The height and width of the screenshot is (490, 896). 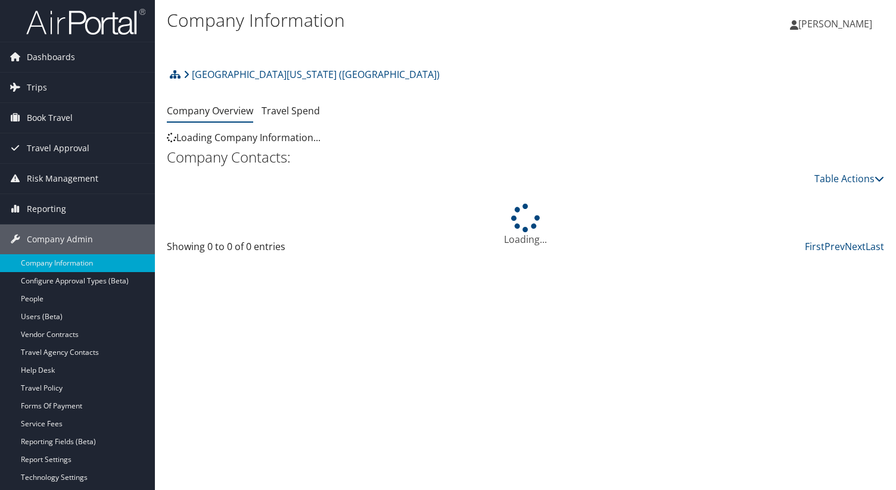 What do you see at coordinates (49, 118) in the screenshot?
I see `span: Book Travel` at bounding box center [49, 118].